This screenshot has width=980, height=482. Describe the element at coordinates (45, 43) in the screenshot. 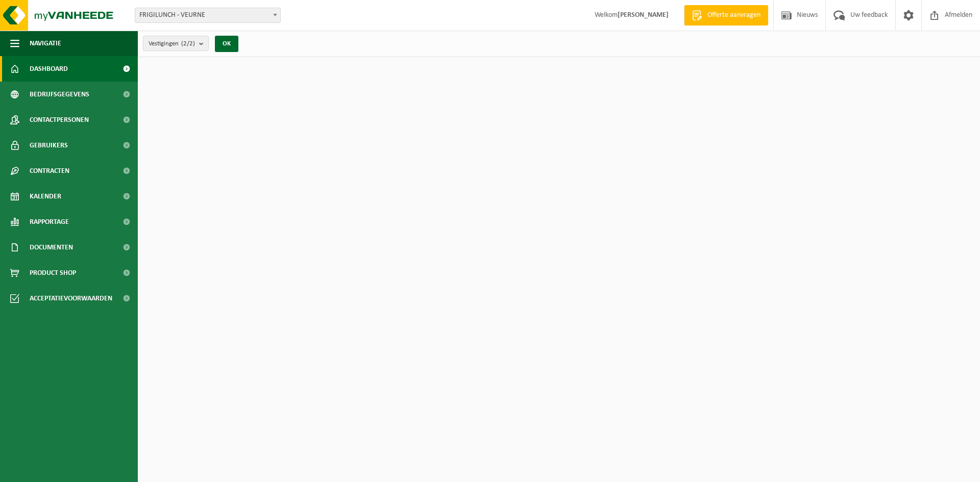

I see `span: Navigatie` at that location.